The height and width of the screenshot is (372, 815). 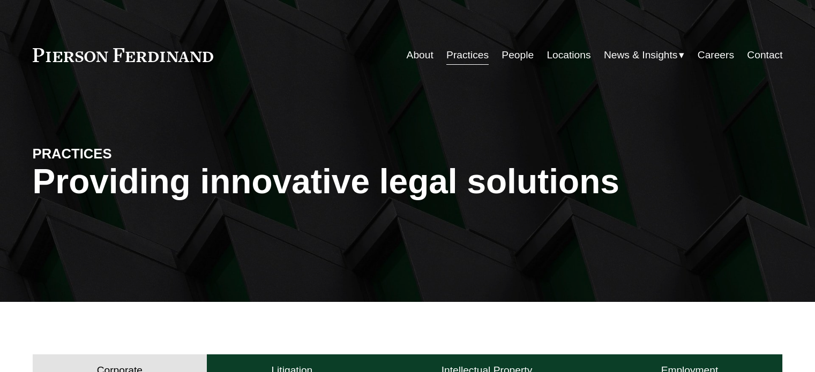 What do you see at coordinates (517, 55) in the screenshot?
I see `a: People` at bounding box center [517, 55].